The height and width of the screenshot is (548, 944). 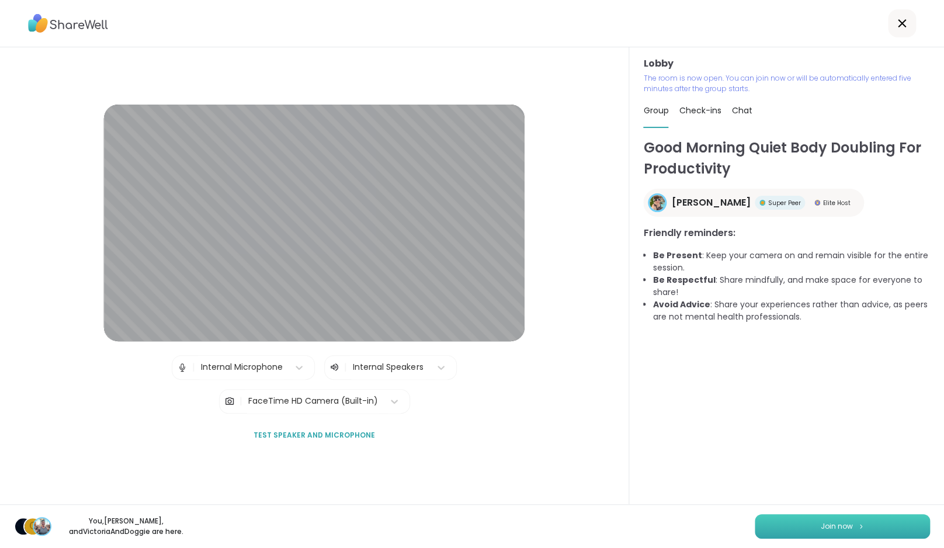 I want to click on img: VictoriaAndDoggie, so click(x=42, y=526).